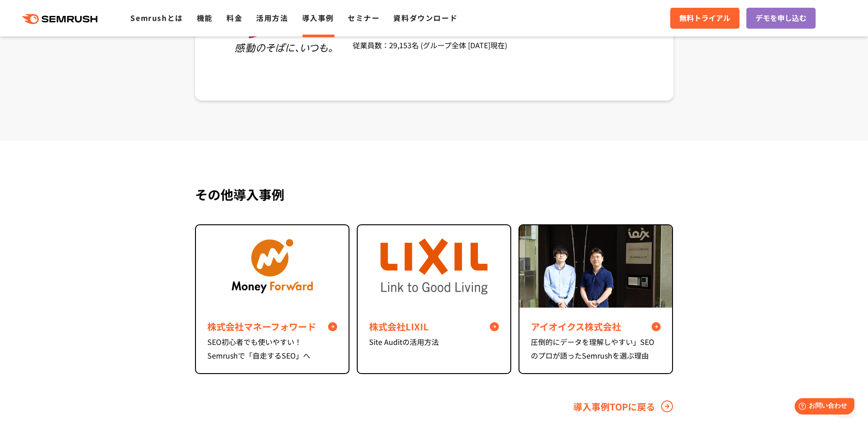 The image size is (868, 430). I want to click on a: 料金, so click(234, 18).